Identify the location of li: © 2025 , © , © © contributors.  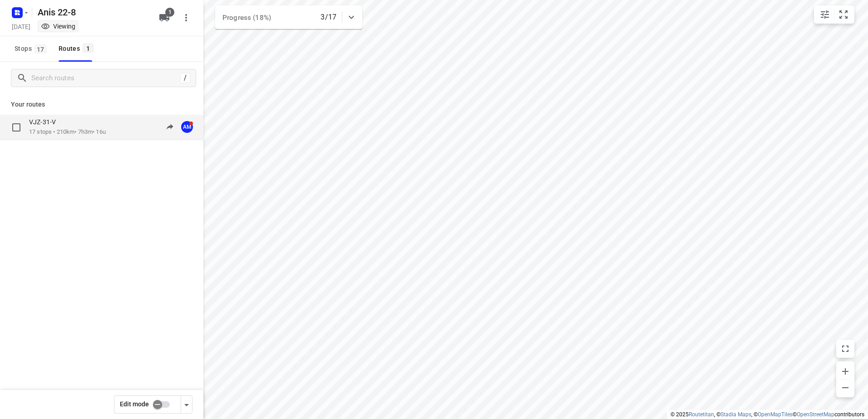
(768, 415).